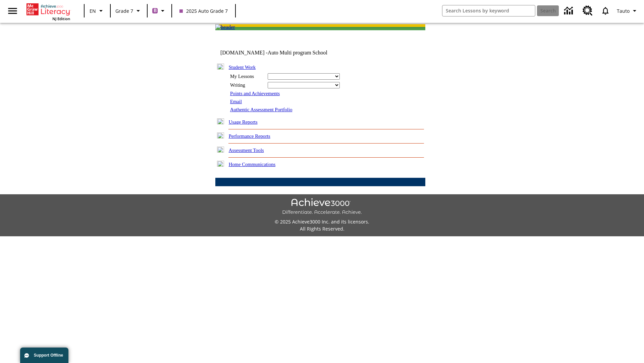  Describe the element at coordinates (247, 85) in the screenshot. I see `div: Writing` at that location.